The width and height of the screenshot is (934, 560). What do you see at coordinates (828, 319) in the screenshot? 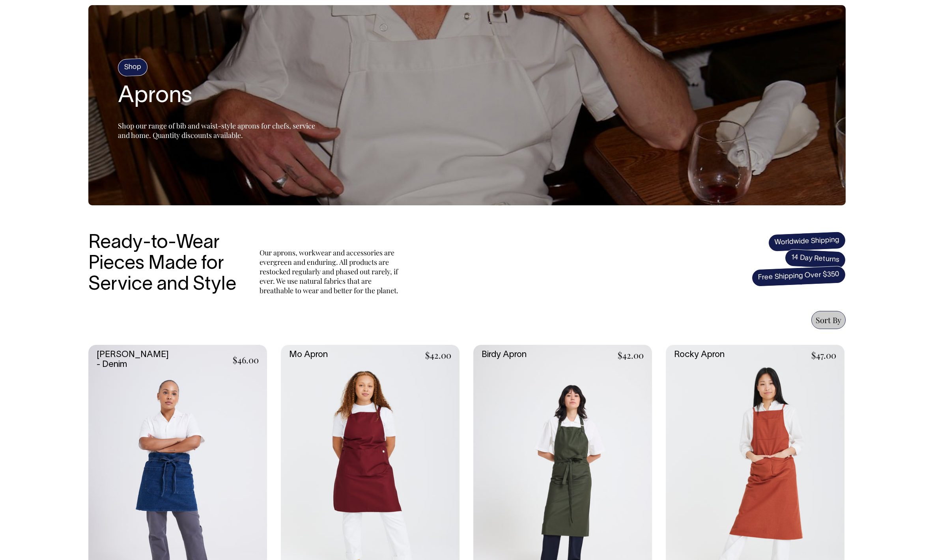
I see `span: Sort By` at bounding box center [828, 319].